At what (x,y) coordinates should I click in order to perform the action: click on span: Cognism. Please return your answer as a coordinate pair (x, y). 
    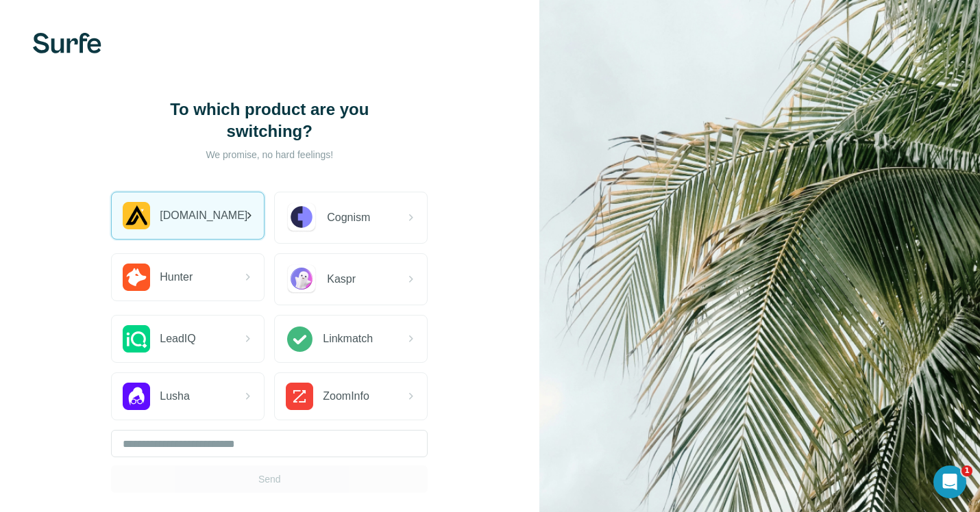
    Looking at the image, I should click on (348, 218).